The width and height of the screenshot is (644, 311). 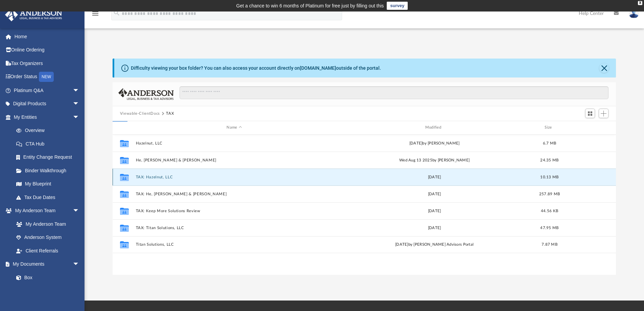 What do you see at coordinates (49, 144) in the screenshot?
I see `a: CTA Hub` at bounding box center [49, 144].